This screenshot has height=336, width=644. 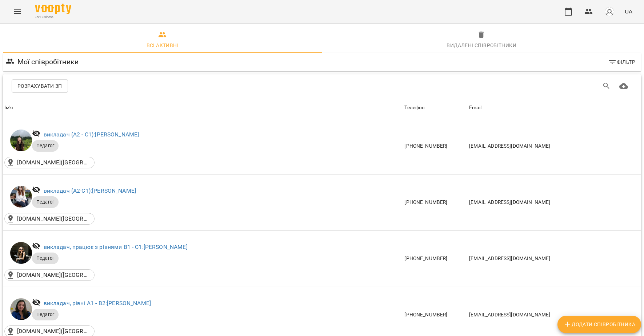 I want to click on button: UA, so click(x=628, y=11).